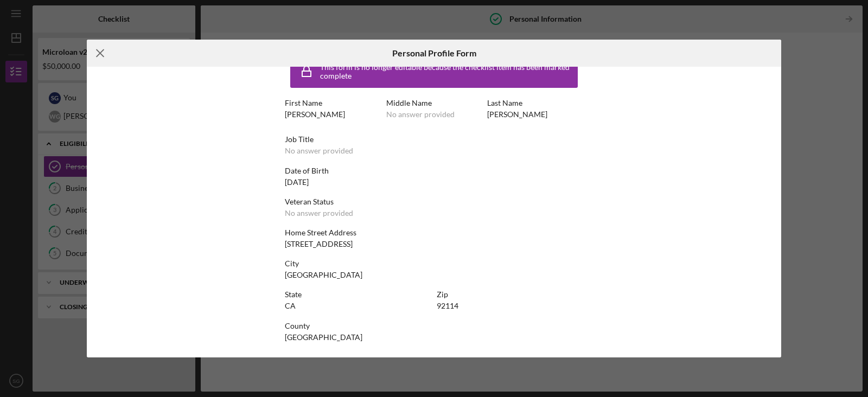 The height and width of the screenshot is (397, 868). Describe the element at coordinates (434, 263) in the screenshot. I see `div: City` at that location.